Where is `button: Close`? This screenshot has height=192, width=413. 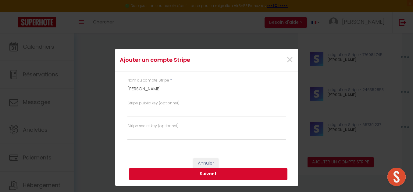
button: Close is located at coordinates (289, 60).